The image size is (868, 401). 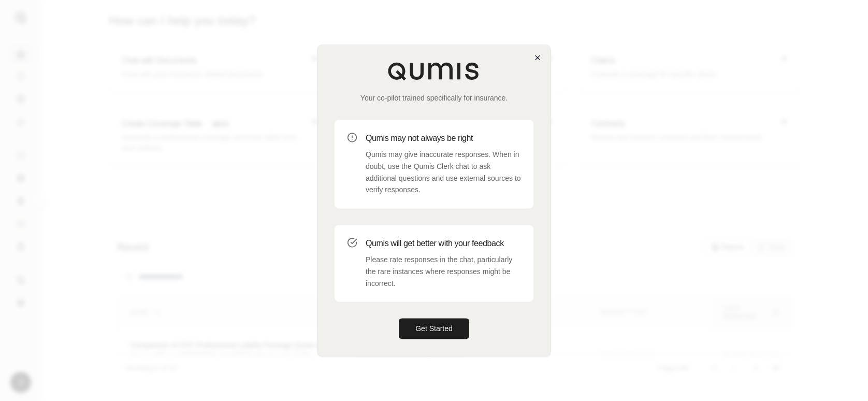 What do you see at coordinates (443, 172) in the screenshot?
I see `p: Qumis may give inaccurate responses. When in doubt, use the Qumis Clerk chat to ask additional qu...` at bounding box center [443, 172].